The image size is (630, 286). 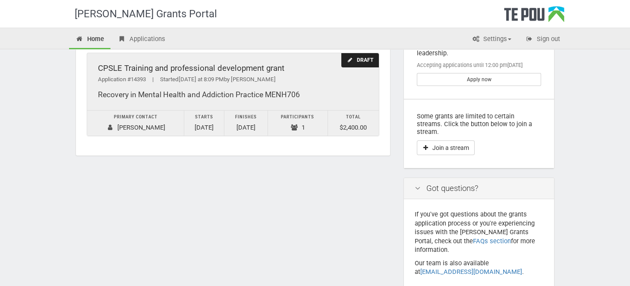 I want to click on a: Home, so click(x=90, y=40).